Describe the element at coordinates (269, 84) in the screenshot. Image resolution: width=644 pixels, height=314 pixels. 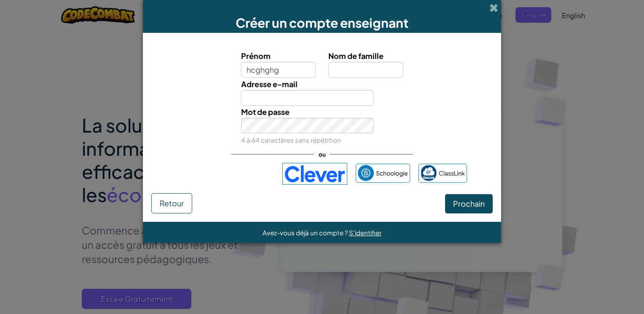
I see `span: Adresse e-mail` at that location.